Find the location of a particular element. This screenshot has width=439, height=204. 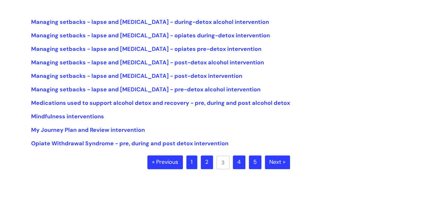

a: Mindfulness interventions is located at coordinates (68, 117).